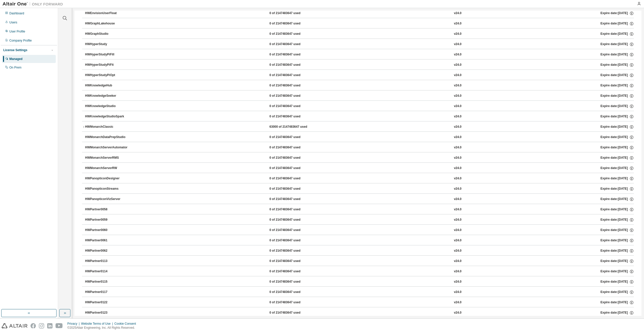  What do you see at coordinates (74, 324) in the screenshot?
I see `div: Privacy` at bounding box center [74, 324].